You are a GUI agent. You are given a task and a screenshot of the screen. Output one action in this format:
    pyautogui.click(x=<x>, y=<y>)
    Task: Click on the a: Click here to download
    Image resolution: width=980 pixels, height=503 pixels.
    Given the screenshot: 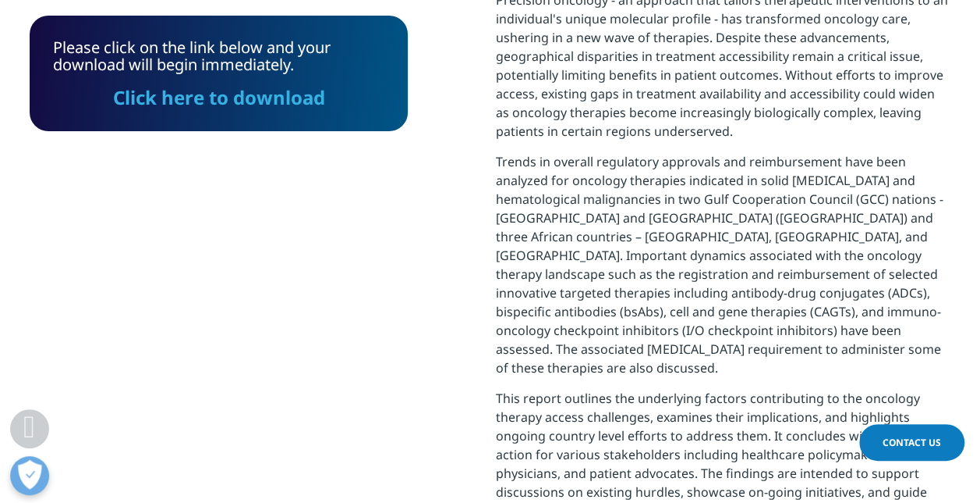 What is the action you would take?
    pyautogui.click(x=219, y=97)
    